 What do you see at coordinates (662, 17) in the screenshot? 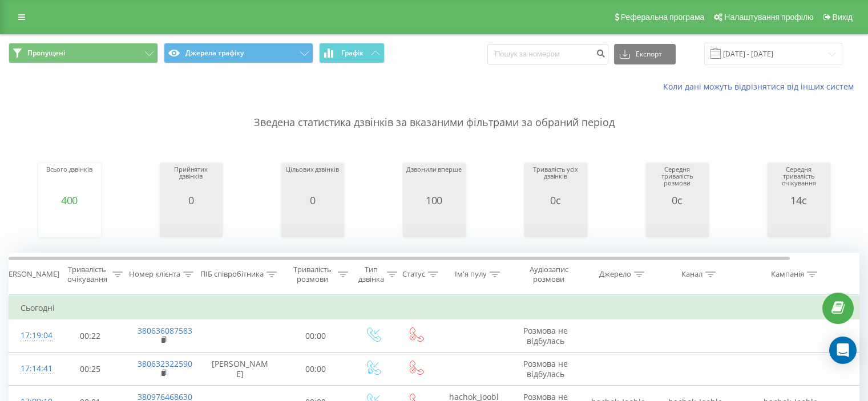
I see `span: Реферальна програма` at bounding box center [662, 17].